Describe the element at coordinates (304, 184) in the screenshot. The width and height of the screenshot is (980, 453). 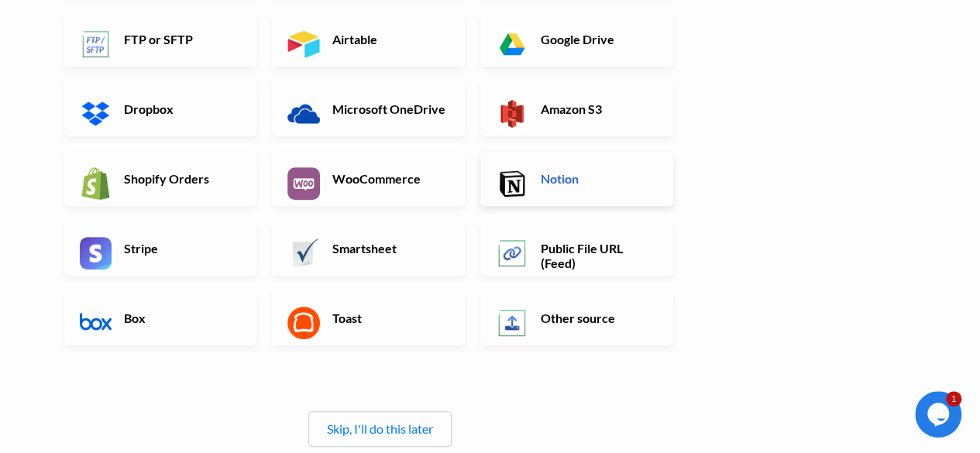
I see `img: WooCommerce App & API` at that location.